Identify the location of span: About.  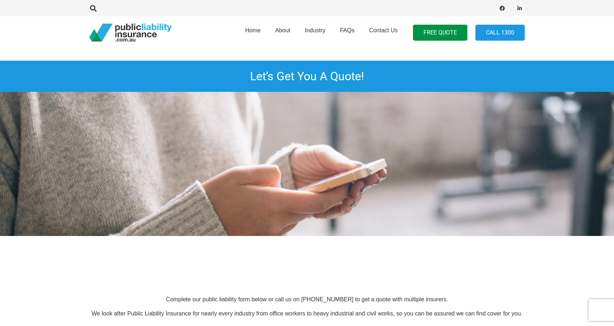
(283, 30).